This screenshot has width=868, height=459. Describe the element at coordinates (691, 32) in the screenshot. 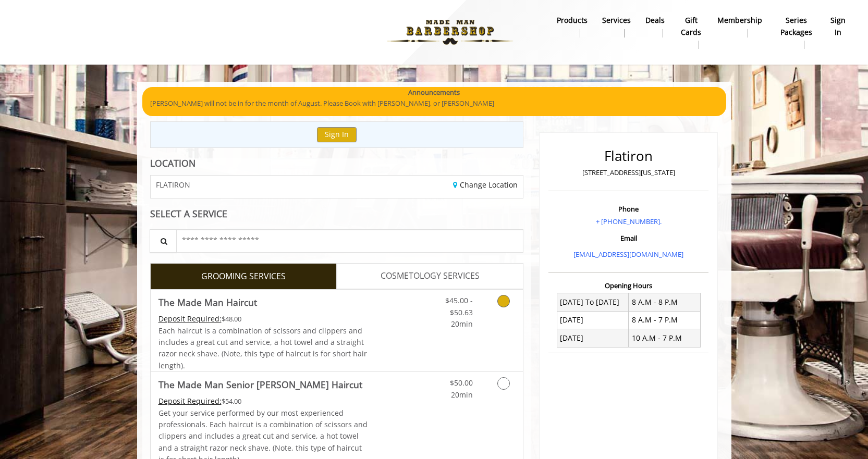

I see `a: Gift cardsgift cards` at that location.